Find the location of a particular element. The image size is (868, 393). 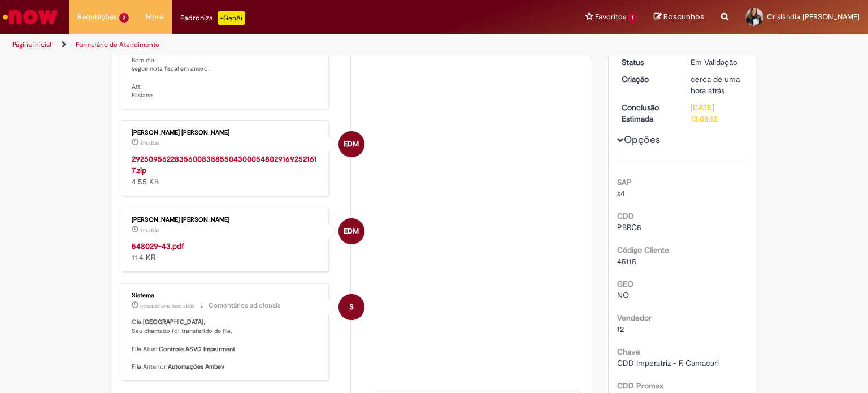

img: ServiceNow is located at coordinates (30, 17).